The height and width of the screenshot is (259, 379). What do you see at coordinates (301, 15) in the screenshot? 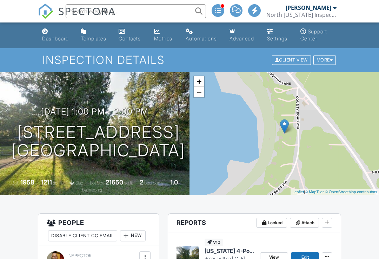
I see `div: North Florida Inspection Solutions` at bounding box center [301, 15].